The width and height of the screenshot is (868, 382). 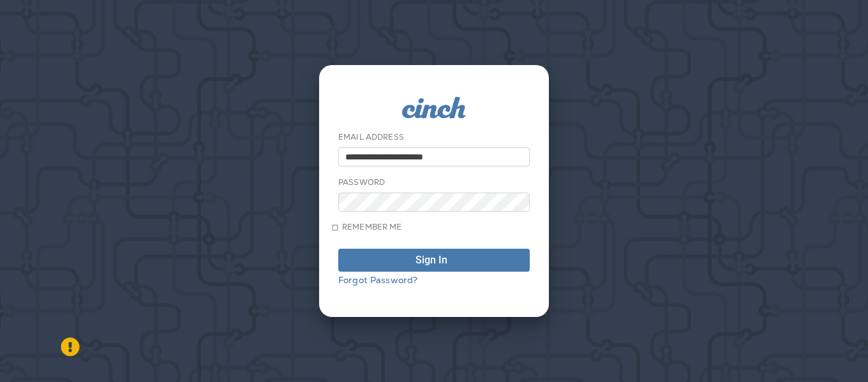 What do you see at coordinates (372, 227) in the screenshot?
I see `span: Remember me` at bounding box center [372, 227].